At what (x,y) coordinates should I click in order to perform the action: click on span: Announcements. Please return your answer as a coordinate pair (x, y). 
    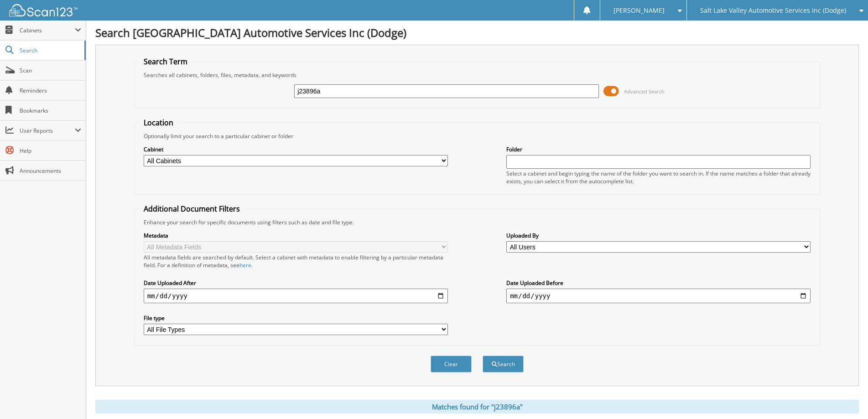
    Looking at the image, I should click on (50, 170).